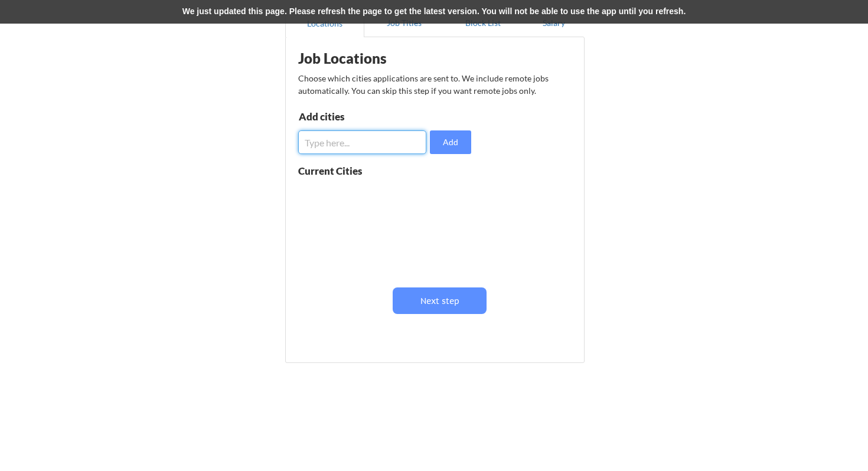 The image size is (868, 471). Describe the element at coordinates (372, 59) in the screenshot. I see `div: Job Locations` at that location.